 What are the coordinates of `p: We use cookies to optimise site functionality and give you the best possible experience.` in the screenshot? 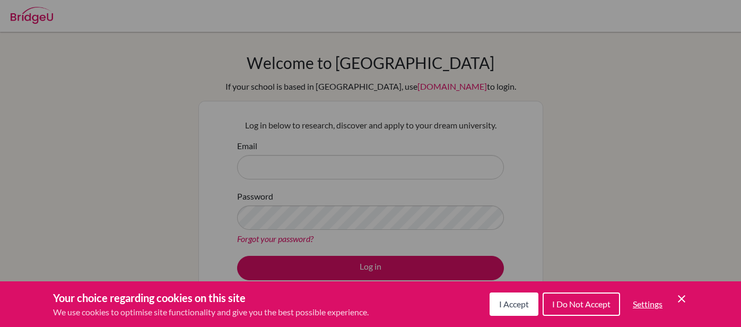 It's located at (211, 312).